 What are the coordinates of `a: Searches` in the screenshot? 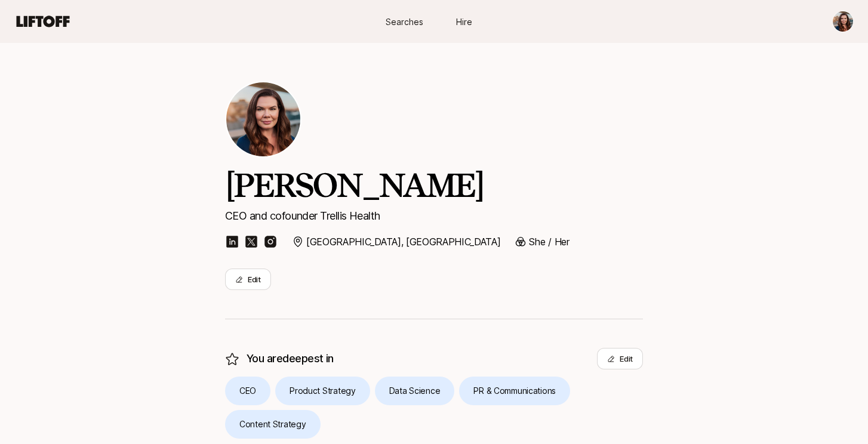 It's located at (405, 21).